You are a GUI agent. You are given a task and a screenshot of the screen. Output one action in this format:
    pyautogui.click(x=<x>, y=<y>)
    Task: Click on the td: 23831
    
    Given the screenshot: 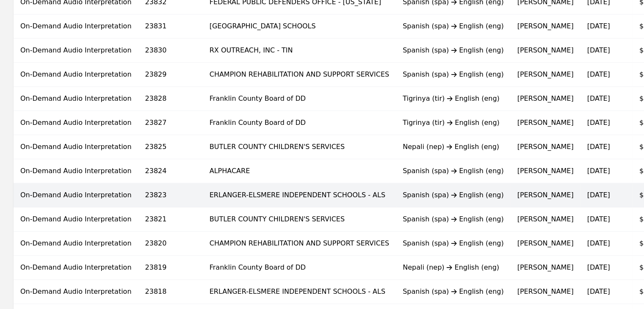 What is the action you would take?
    pyautogui.click(x=171, y=26)
    